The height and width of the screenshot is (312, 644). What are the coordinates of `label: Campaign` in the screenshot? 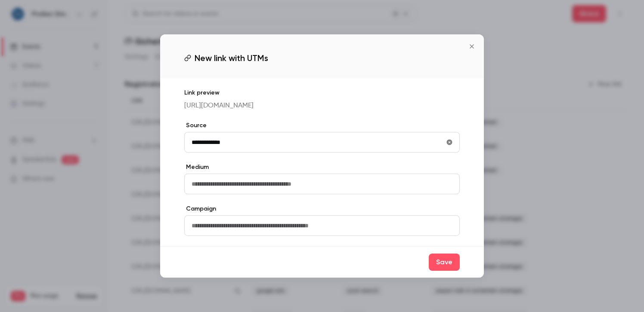 It's located at (322, 209).